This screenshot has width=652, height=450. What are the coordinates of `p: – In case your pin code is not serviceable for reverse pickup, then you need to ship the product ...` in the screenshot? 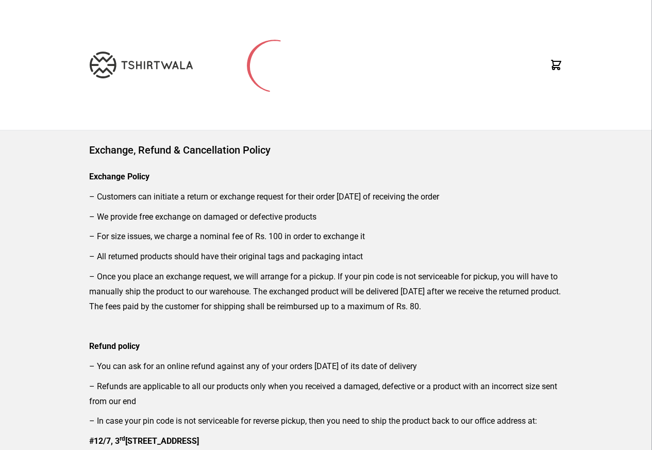 It's located at (326, 421).